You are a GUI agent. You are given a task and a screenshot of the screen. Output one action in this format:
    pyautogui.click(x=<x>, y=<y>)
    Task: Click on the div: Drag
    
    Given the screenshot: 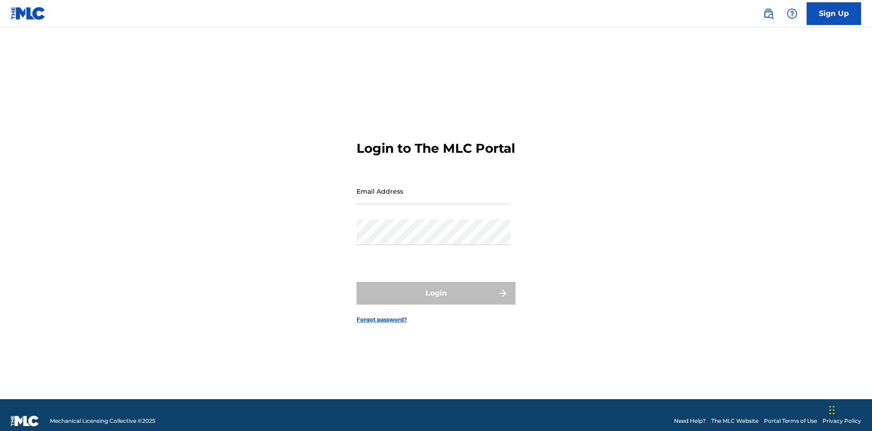 What is the action you would take?
    pyautogui.click(x=832, y=410)
    